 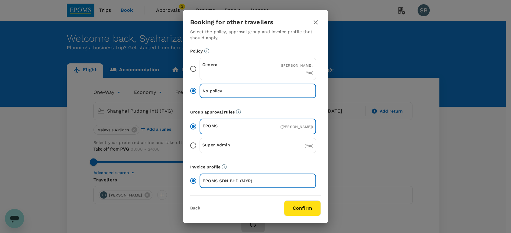 What do you see at coordinates (230, 145) in the screenshot?
I see `p: Super Admin` at bounding box center [230, 145].